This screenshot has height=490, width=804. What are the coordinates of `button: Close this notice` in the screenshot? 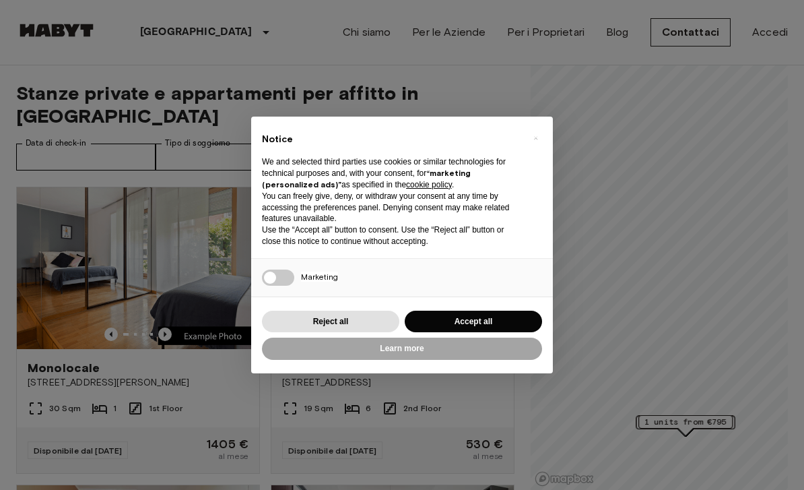 It's located at (535, 138).